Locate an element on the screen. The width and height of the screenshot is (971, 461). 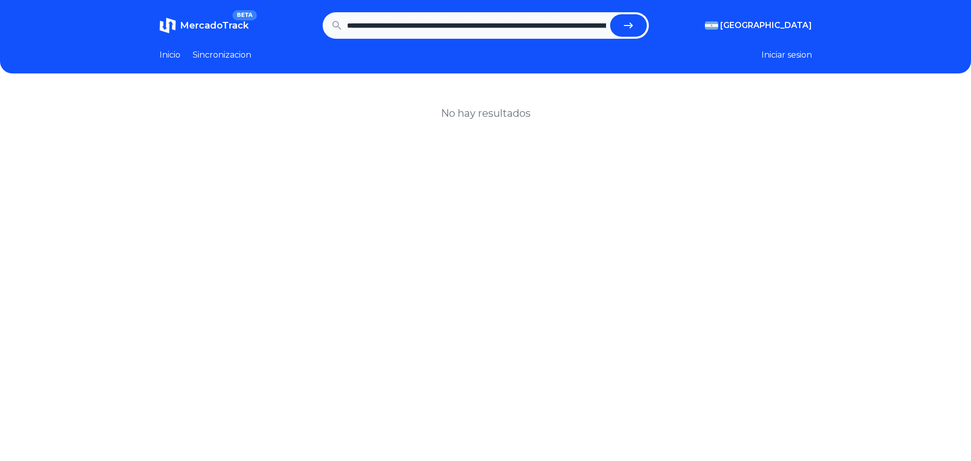
a: Inicio is located at coordinates (170, 55).